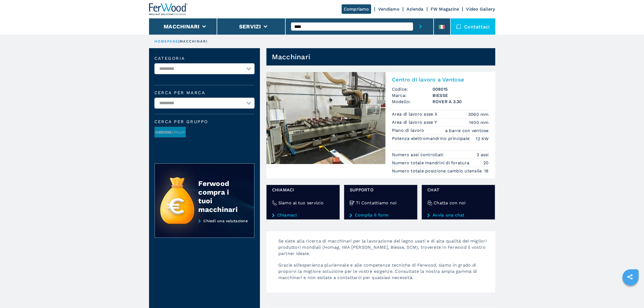 This screenshot has width=644, height=308. I want to click on img: Ferwood, so click(168, 9).